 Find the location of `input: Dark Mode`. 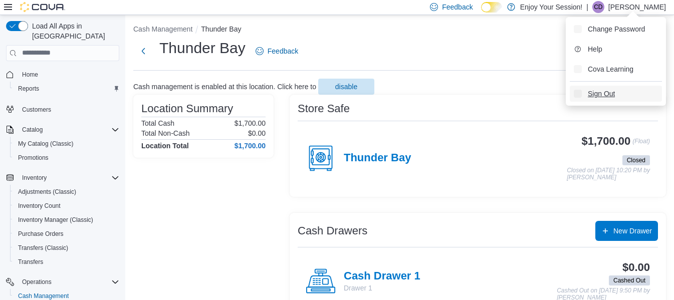

input: Dark Mode is located at coordinates (491, 7).